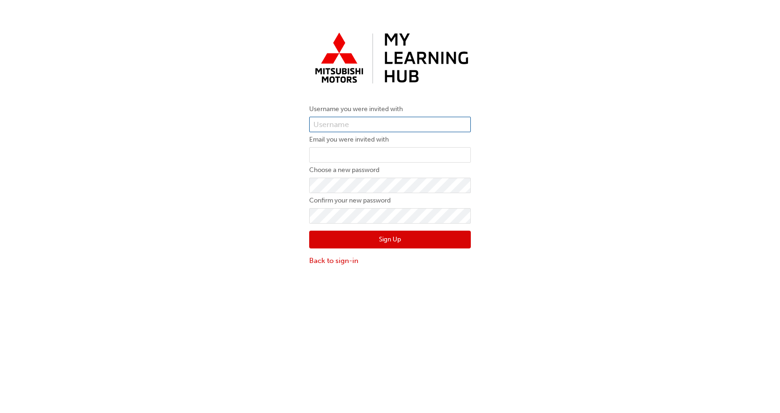 The height and width of the screenshot is (413, 780). I want to click on input: Username, so click(390, 125).